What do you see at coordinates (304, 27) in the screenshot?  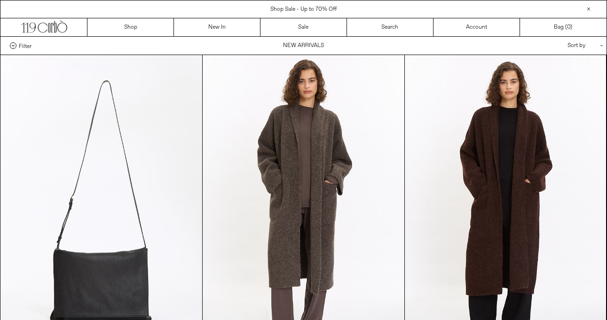 I see `a: Sale` at bounding box center [304, 27].